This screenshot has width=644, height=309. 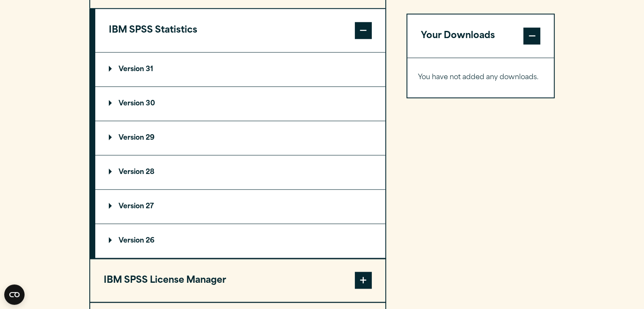 I want to click on p: Version 29, so click(x=131, y=138).